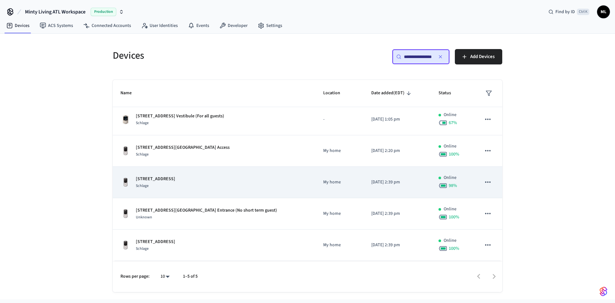 The width and height of the screenshot is (615, 303). Describe the element at coordinates (270, 26) in the screenshot. I see `a: Settings` at that location.